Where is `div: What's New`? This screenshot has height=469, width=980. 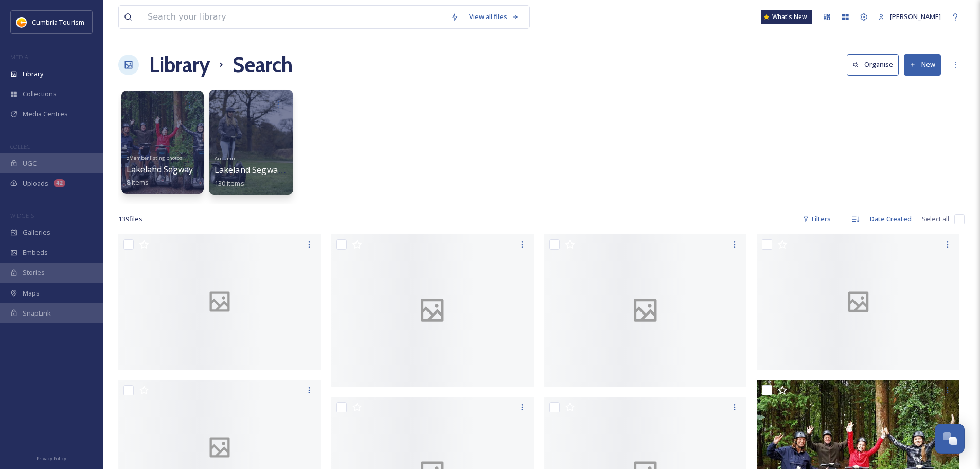
div: What's New is located at coordinates (787, 17).